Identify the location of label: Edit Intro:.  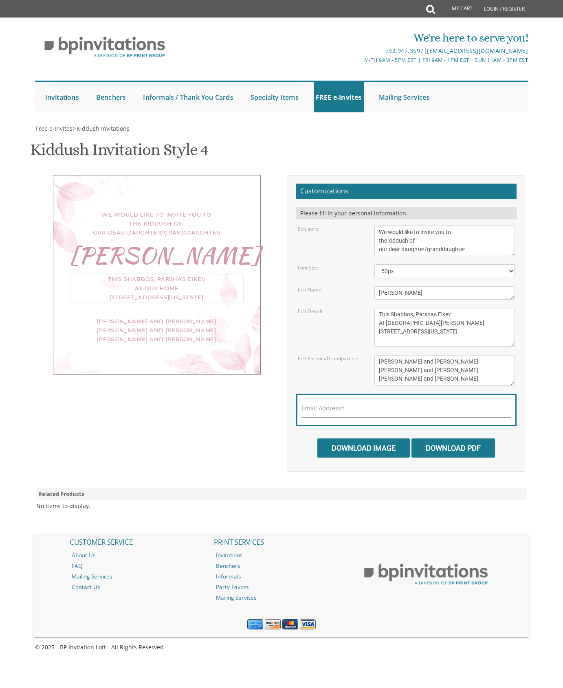
(308, 229).